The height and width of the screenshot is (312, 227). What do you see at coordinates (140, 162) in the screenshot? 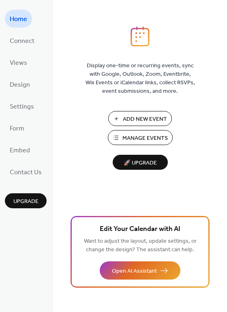
I see `button: 🚀 Upgrade` at bounding box center [140, 162].